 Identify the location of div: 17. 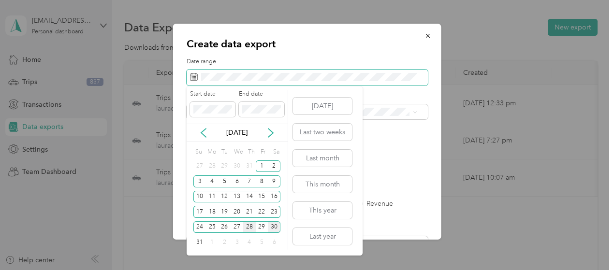
(200, 212).